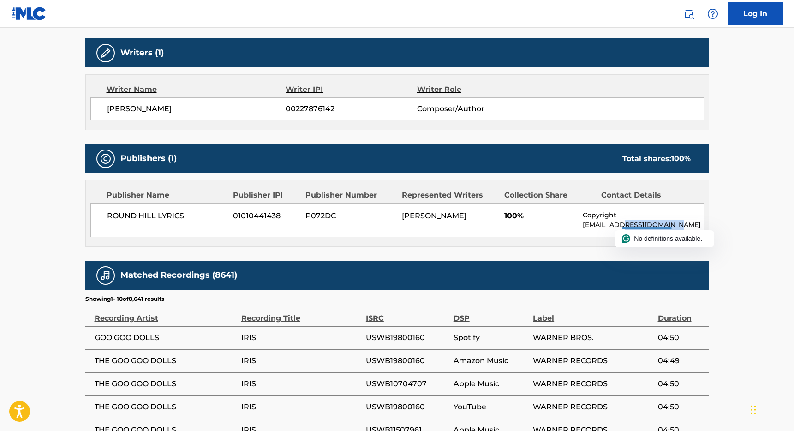  Describe the element at coordinates (350, 216) in the screenshot. I see `span: P072DC` at that location.